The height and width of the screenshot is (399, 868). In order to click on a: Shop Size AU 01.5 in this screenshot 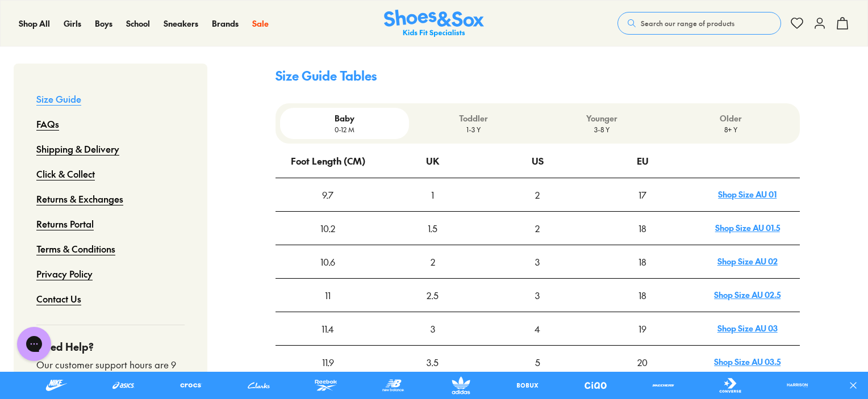, I will do `click(747, 227)`.